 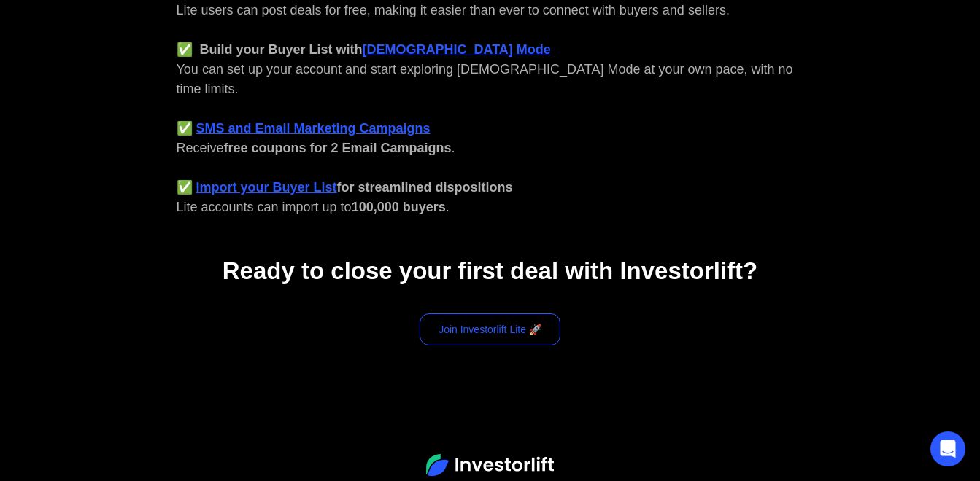 I want to click on strong: Ready to close your first deal with Investorlift?, so click(x=490, y=270).